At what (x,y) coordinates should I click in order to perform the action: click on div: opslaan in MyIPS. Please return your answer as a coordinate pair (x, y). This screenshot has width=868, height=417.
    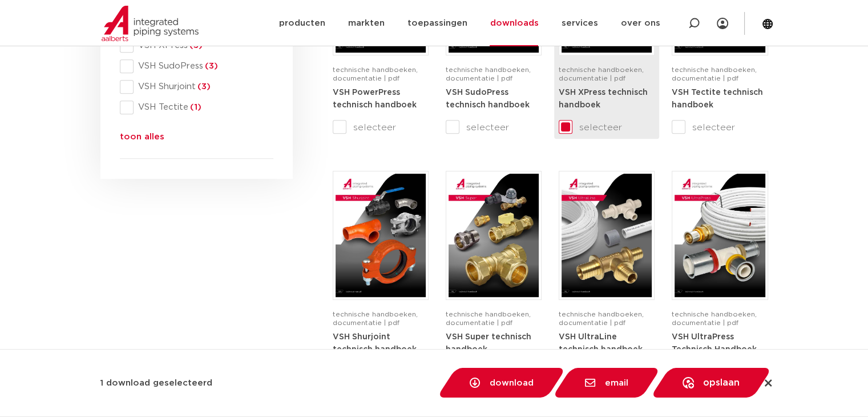
    Looking at the image, I should click on (699, 383).